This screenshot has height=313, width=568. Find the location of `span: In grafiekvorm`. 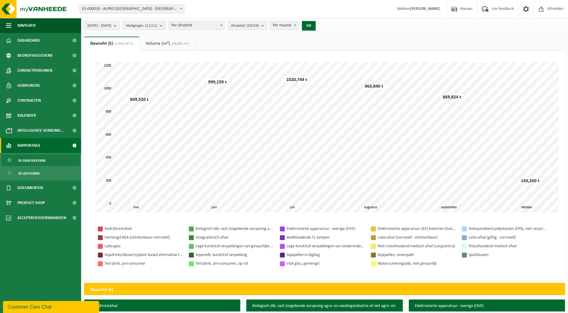

span: In grafiekvorm is located at coordinates (32, 161).